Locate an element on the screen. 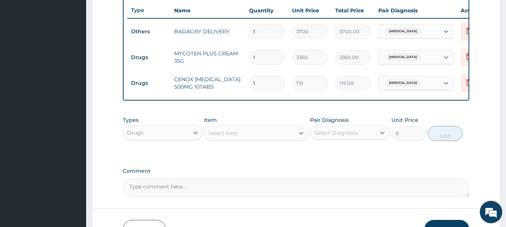 The height and width of the screenshot is (227, 506). td: MYCOTEN PLUS CREAM 35G is located at coordinates (208, 57).